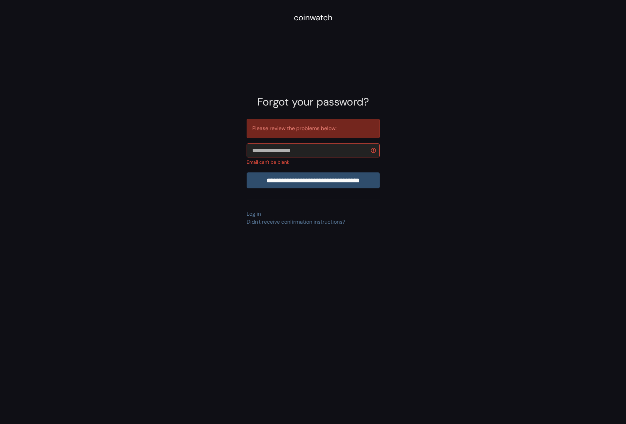 The image size is (626, 424). I want to click on div: Please review the problems below:, so click(313, 128).